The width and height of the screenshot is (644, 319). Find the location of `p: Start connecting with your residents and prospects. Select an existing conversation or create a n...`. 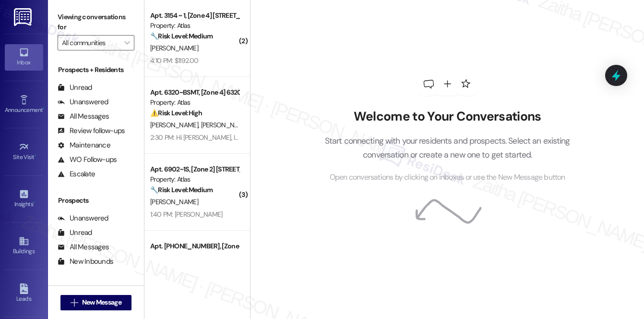

p: Start connecting with your residents and prospects. Select an existing conversation or create a n... is located at coordinates (448, 148).